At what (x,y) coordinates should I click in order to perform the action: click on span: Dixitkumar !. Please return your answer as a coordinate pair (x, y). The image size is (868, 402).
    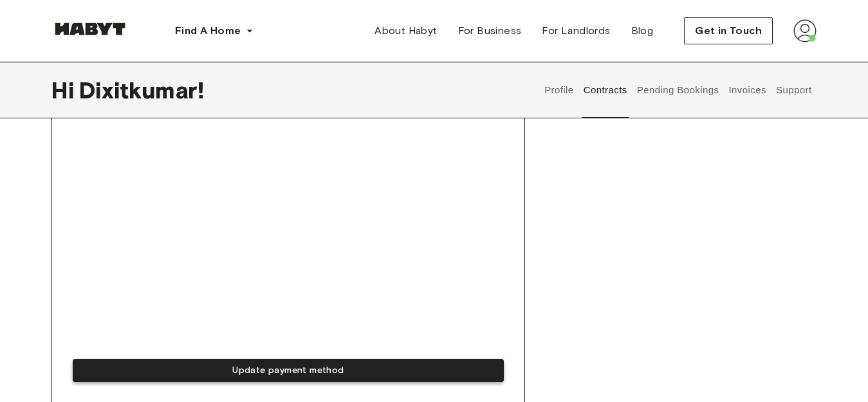
    Looking at the image, I should click on (142, 90).